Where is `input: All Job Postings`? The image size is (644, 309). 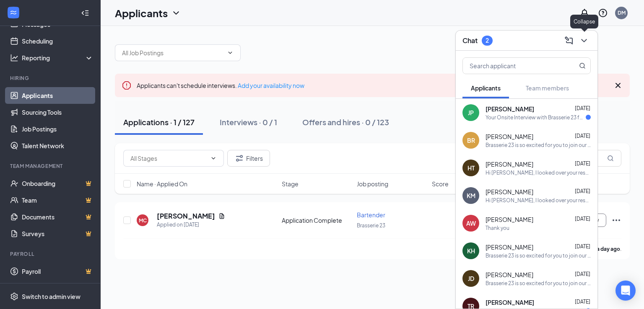 input: All Job Postings is located at coordinates (172, 52).